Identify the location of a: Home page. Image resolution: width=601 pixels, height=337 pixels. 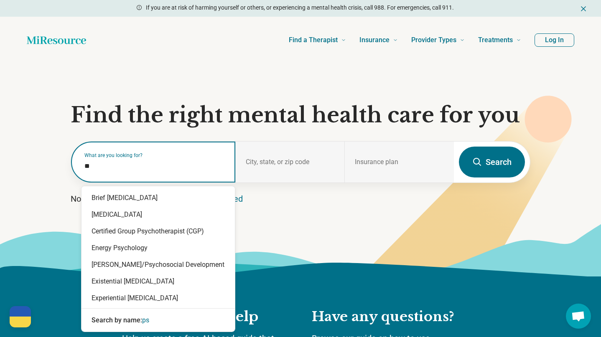
(56, 40).